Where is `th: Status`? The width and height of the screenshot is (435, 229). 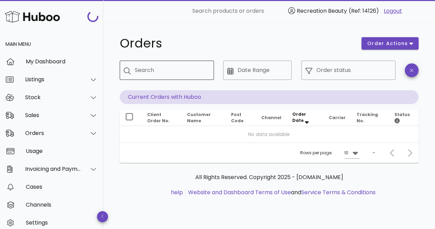
th: Status is located at coordinates (404, 118).